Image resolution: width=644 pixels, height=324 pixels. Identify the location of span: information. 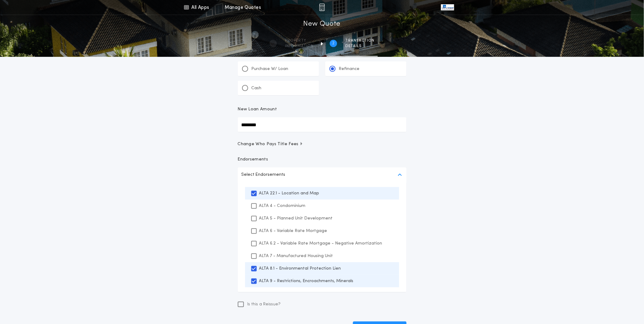
(300, 46).